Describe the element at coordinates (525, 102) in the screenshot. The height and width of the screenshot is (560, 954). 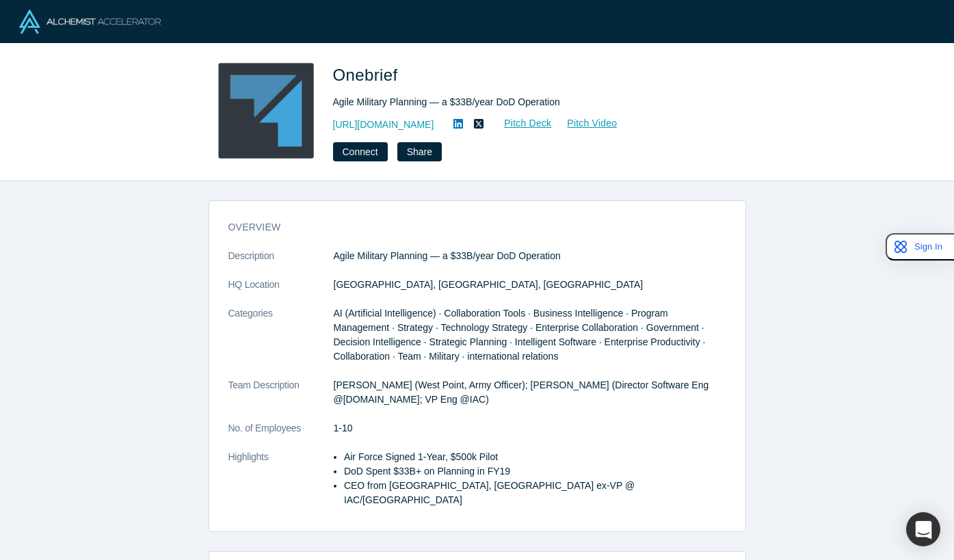
I see `div: Agile Military Planning — a $33B/year DoD Operation` at that location.